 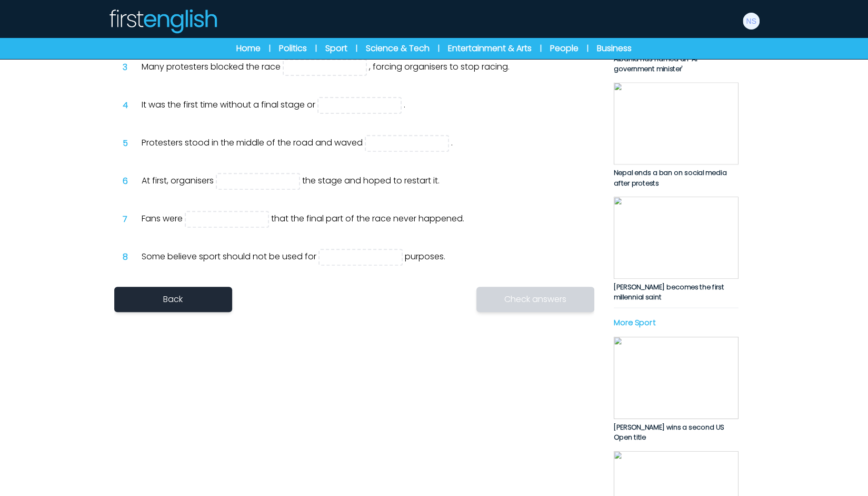 I want to click on img: Neil Storey, so click(x=751, y=22).